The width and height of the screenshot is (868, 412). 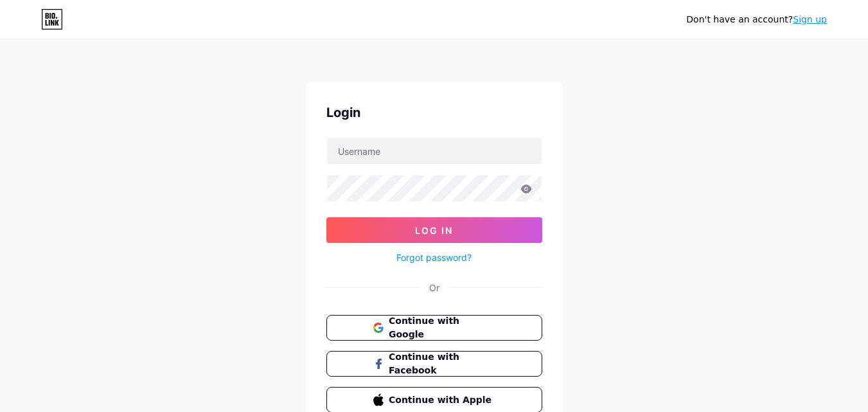 I want to click on span: Continue with Google, so click(x=441, y=328).